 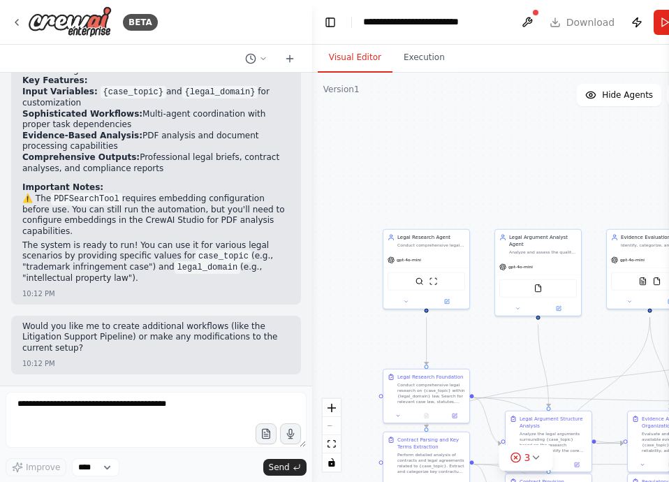 What do you see at coordinates (553, 442) in the screenshot?
I see `div: Analyze the legal arguments surrounding {case_topic} based on the research foundation. Identify t...` at bounding box center [553, 442].